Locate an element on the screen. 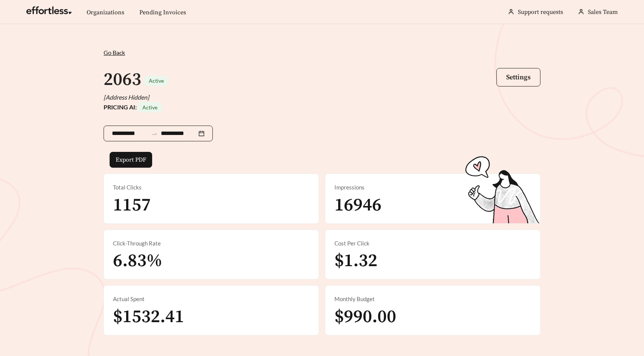 This screenshot has width=644, height=356. div: Impressions is located at coordinates (433, 187).